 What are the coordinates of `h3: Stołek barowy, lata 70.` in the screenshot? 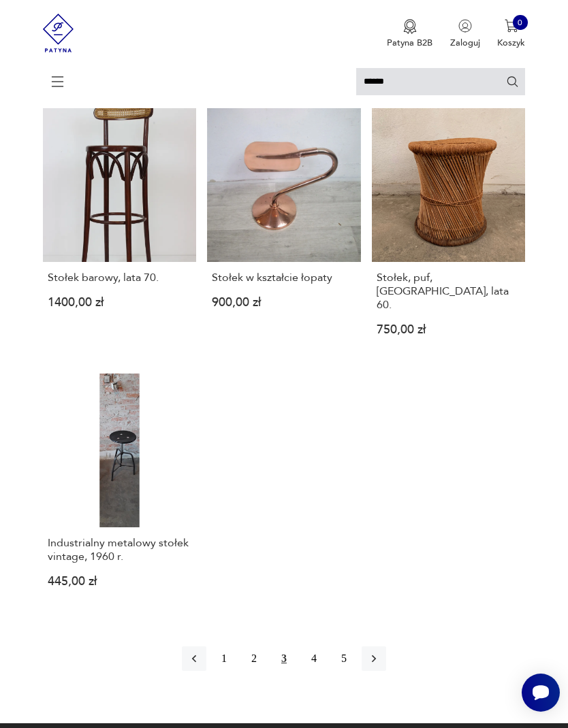 It's located at (119, 278).